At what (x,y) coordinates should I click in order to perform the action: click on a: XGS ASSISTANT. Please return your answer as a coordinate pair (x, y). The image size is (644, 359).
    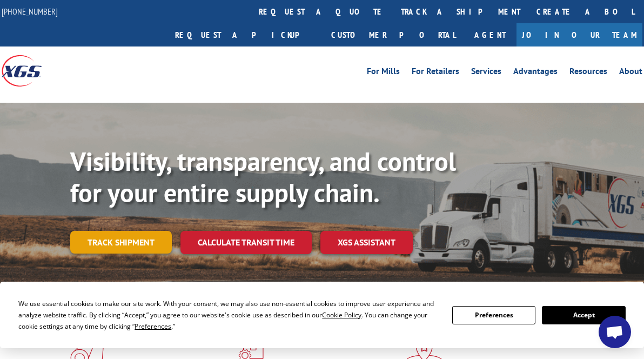
    Looking at the image, I should click on (366, 242).